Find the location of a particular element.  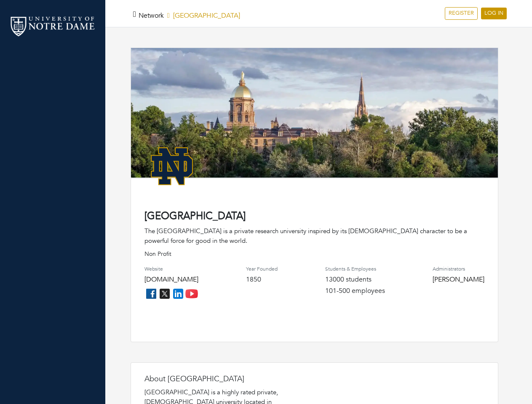

img: nd_logo.png is located at coordinates (53, 26).